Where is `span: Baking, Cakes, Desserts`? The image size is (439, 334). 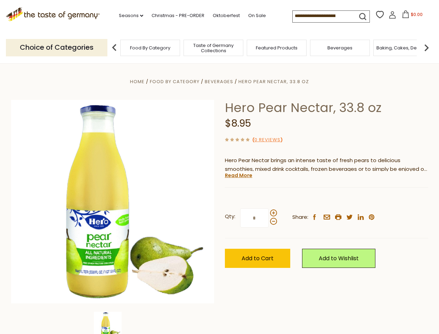
span: Baking, Cakes, Desserts is located at coordinates (404, 48).